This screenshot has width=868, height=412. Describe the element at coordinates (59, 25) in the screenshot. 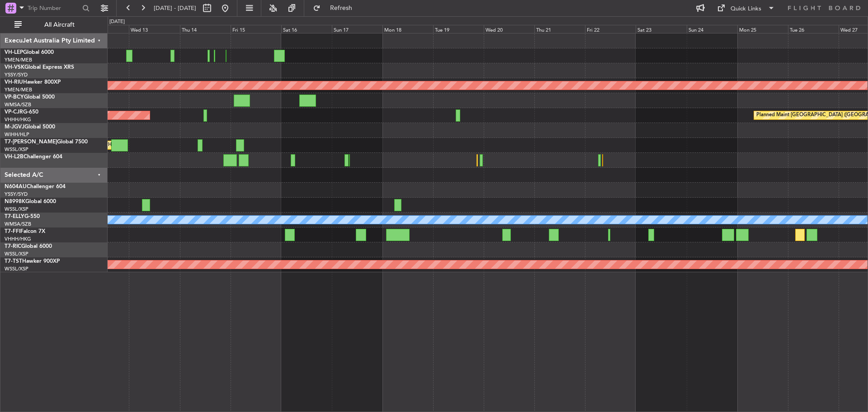

I see `span: All Aircraft` at that location.